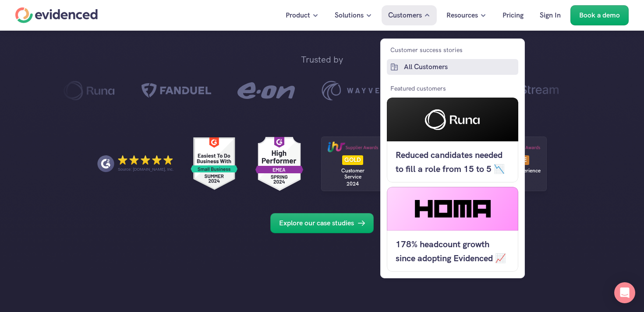  Describe the element at coordinates (298, 15) in the screenshot. I see `p: Product` at that location.